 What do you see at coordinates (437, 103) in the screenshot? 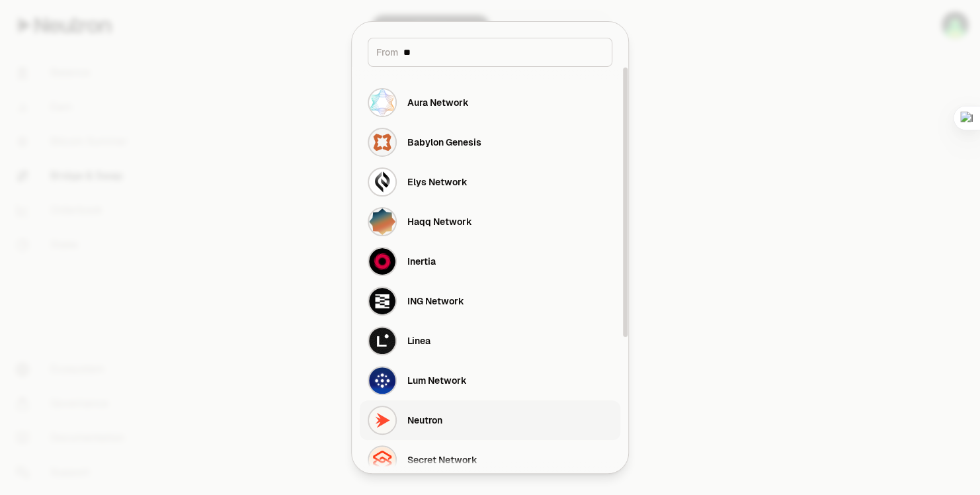
I see `div: Aura Network` at bounding box center [437, 103].